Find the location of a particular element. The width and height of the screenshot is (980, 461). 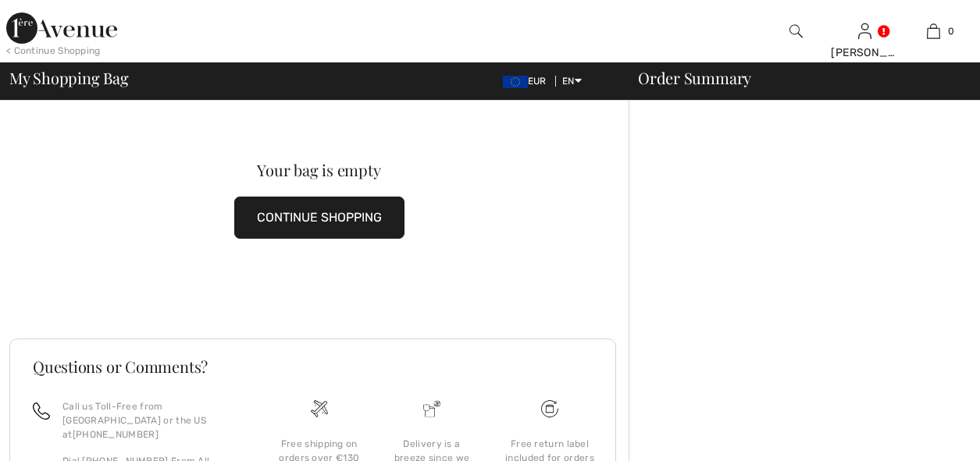

span: 0 is located at coordinates (952, 31).